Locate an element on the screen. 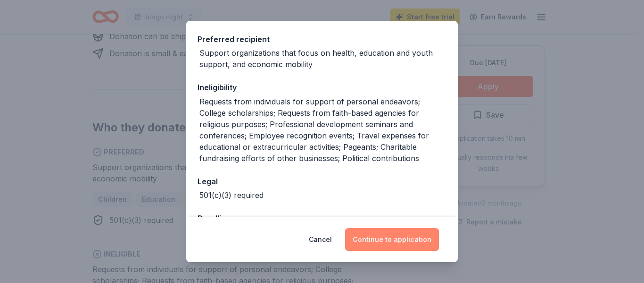 Image resolution: width=644 pixels, height=283 pixels. button: Cancel is located at coordinates (320, 239).